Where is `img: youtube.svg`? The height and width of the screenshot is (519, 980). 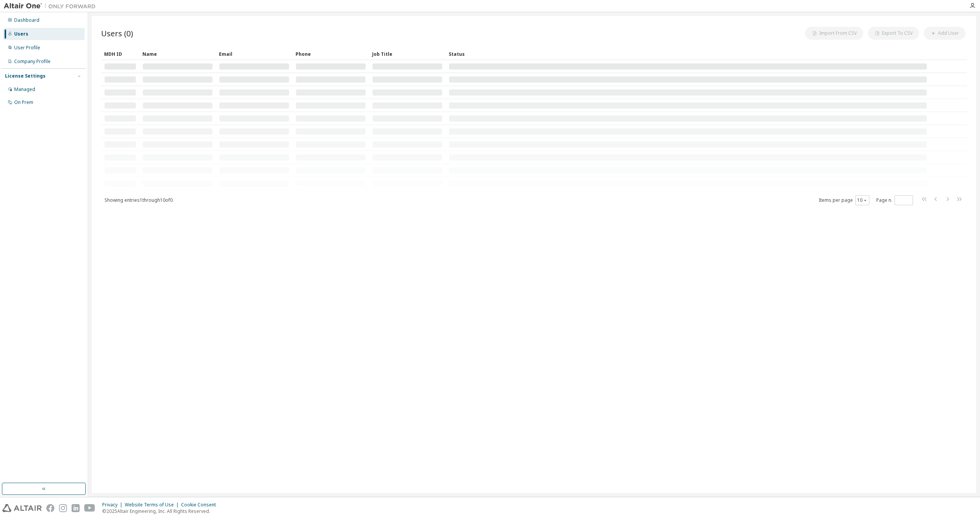 img: youtube.svg is located at coordinates (89, 508).